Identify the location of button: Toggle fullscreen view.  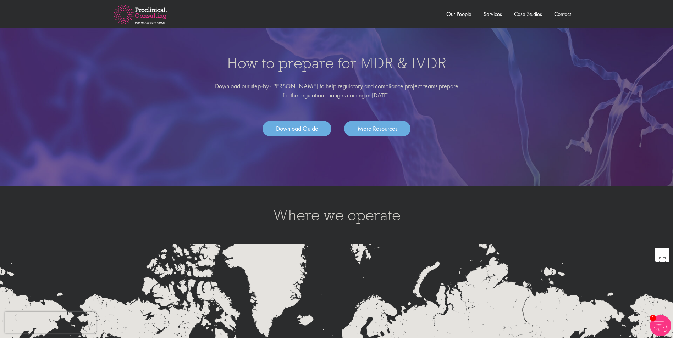
(662, 255).